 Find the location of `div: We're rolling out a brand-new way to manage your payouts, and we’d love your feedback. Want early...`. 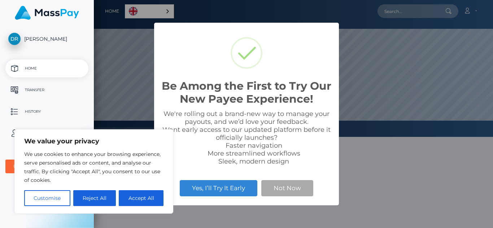

div: We're rolling out a brand-new way to manage your payouts, and we’d love your feedback. Want early... is located at coordinates (246, 138).